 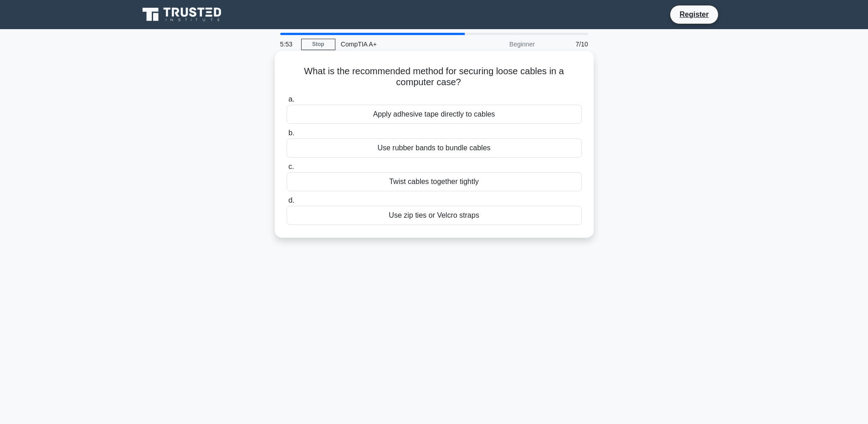 What do you see at coordinates (291, 200) in the screenshot?
I see `span: d.` at bounding box center [291, 200].